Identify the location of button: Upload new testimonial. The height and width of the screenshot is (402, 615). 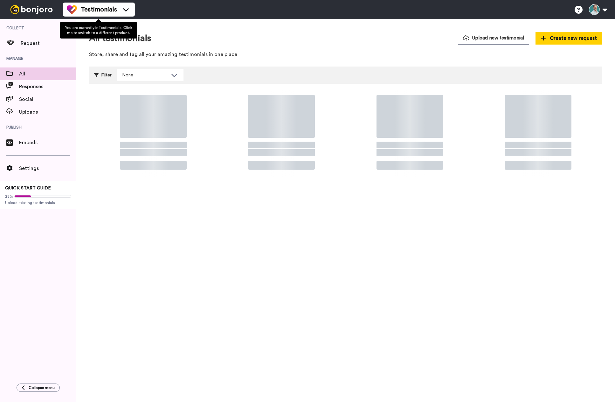
(494, 38).